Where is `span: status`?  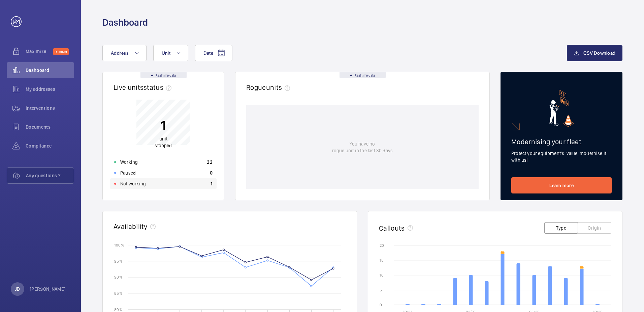
span: status is located at coordinates (159, 87).